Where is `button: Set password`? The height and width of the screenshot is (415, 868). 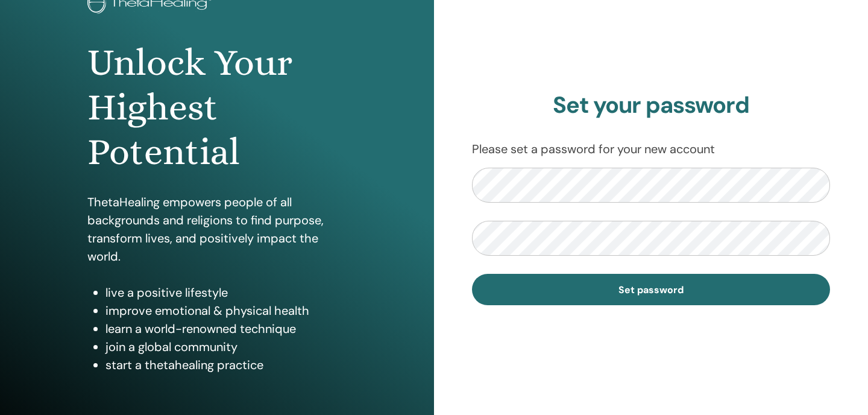
button: Set password is located at coordinates (651, 289).